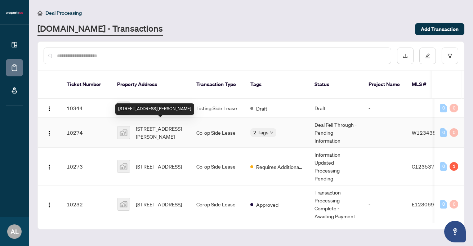 This screenshot has width=473, height=246. What do you see at coordinates (14, 232) in the screenshot?
I see `span: AL` at bounding box center [14, 232].